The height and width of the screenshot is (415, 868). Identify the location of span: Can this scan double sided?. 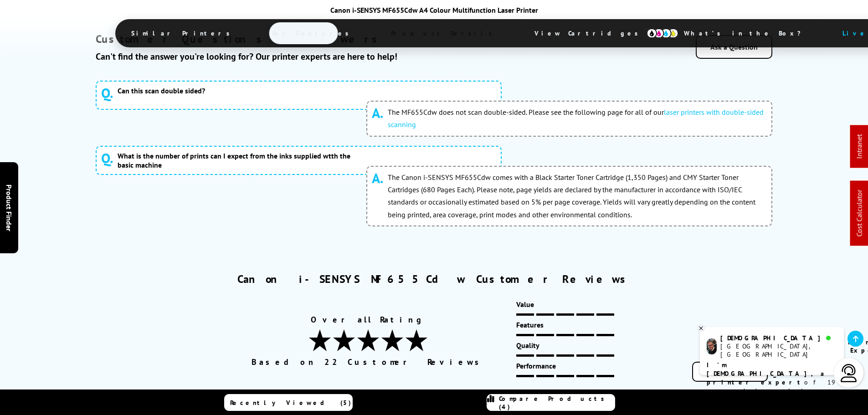
(236, 91).